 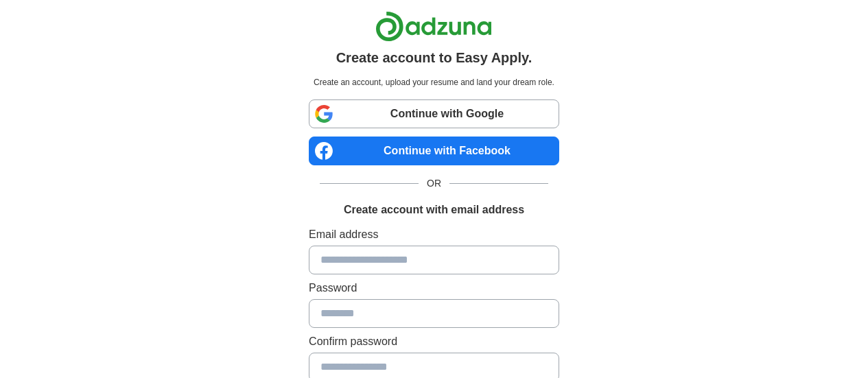 What do you see at coordinates (434, 210) in the screenshot?
I see `h1: Create account with email address` at bounding box center [434, 210].